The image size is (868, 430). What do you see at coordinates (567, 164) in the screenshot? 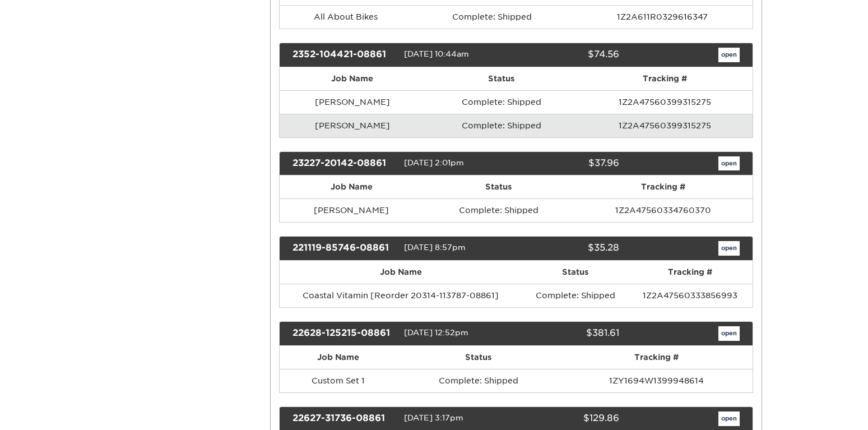
I see `div: $37.96` at bounding box center [567, 164].